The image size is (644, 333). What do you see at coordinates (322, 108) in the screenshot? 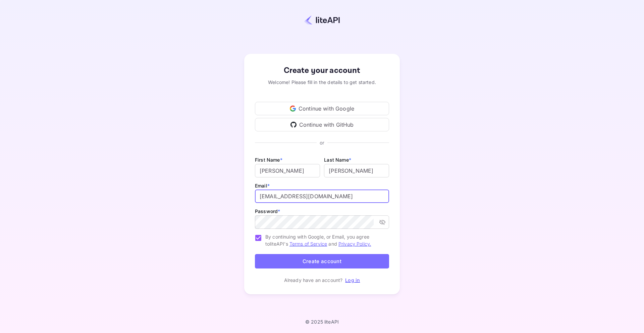
I see `div: Continue with Google` at bounding box center [322, 108].